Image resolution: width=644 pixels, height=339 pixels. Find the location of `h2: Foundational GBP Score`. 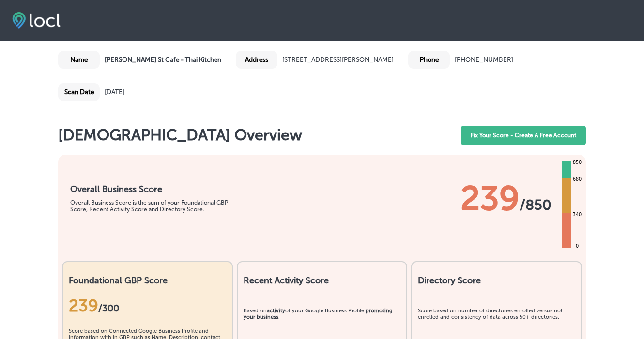

h2: Foundational GBP Score is located at coordinates (147, 280).